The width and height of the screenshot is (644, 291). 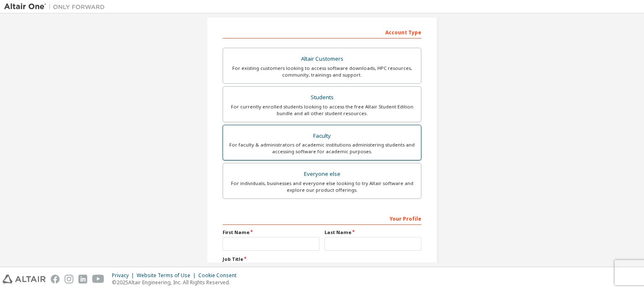 What do you see at coordinates (322, 110) in the screenshot?
I see `div: For currently enrolled students looking to access the free Altair Student Edition bundle and all ...` at bounding box center [322, 110].